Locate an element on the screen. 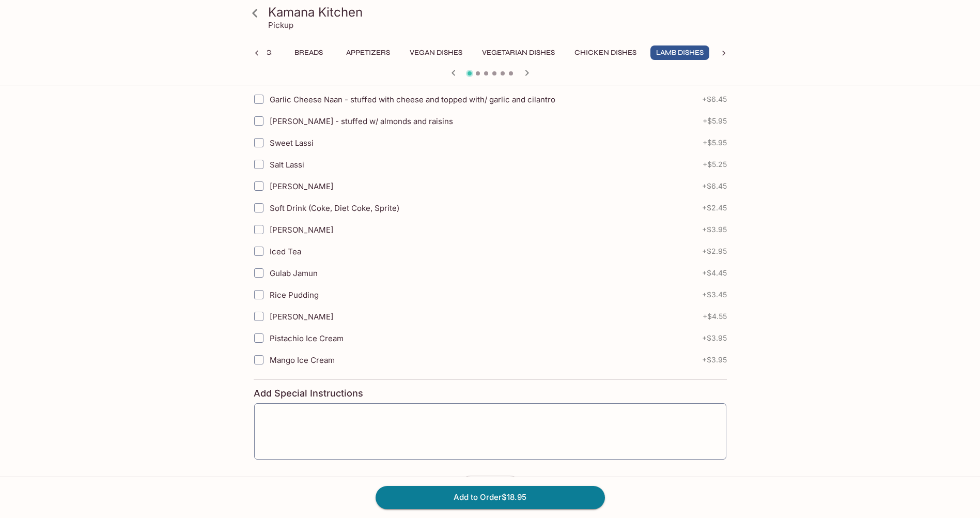 Image resolution: width=980 pixels, height=518 pixels. span: + $4.55 is located at coordinates (714, 316).